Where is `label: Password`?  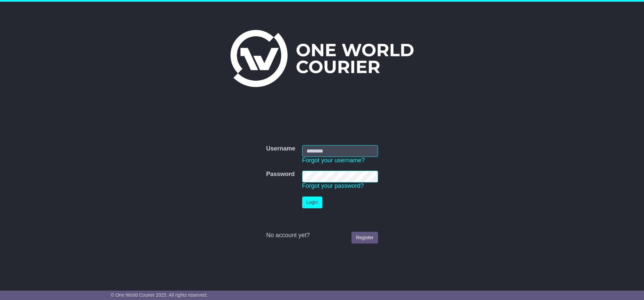
label: Password is located at coordinates (280, 175).